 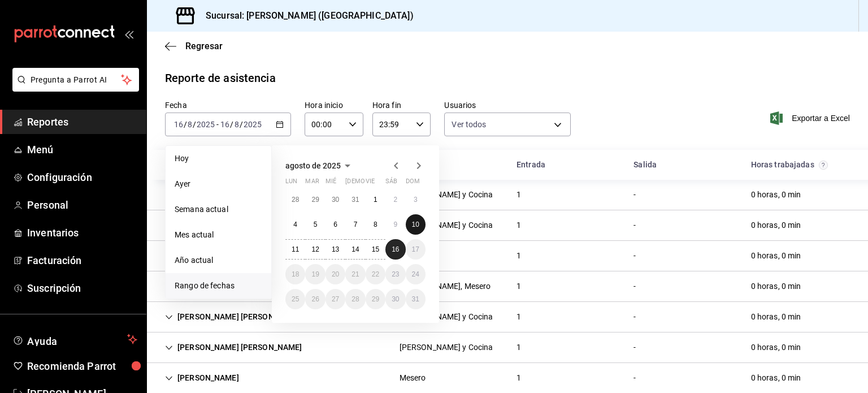 I want to click on button: 1 de agosto de 2025, so click(x=375, y=199).